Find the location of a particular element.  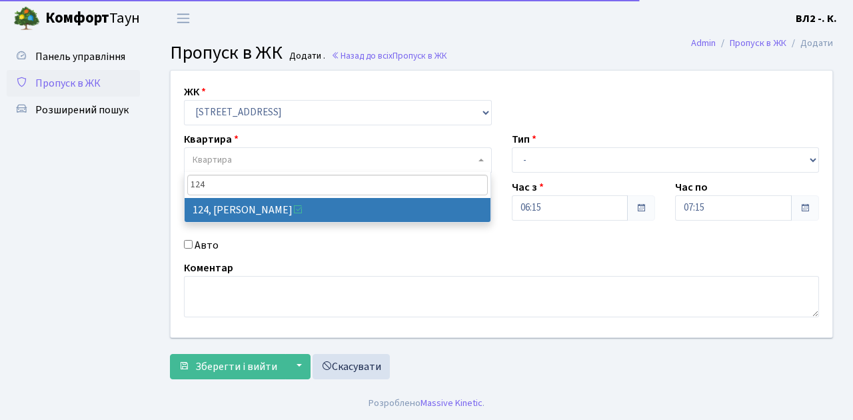

span: Таун is located at coordinates (93, 19).